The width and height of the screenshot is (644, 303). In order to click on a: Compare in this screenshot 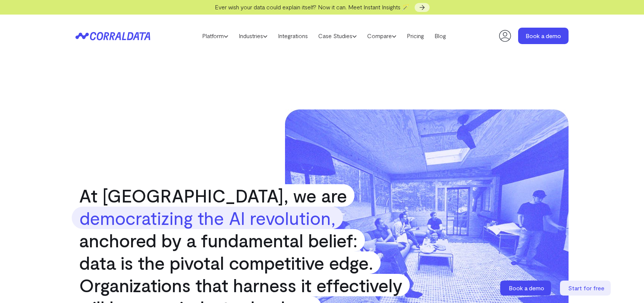, I will do `click(382, 36)`.